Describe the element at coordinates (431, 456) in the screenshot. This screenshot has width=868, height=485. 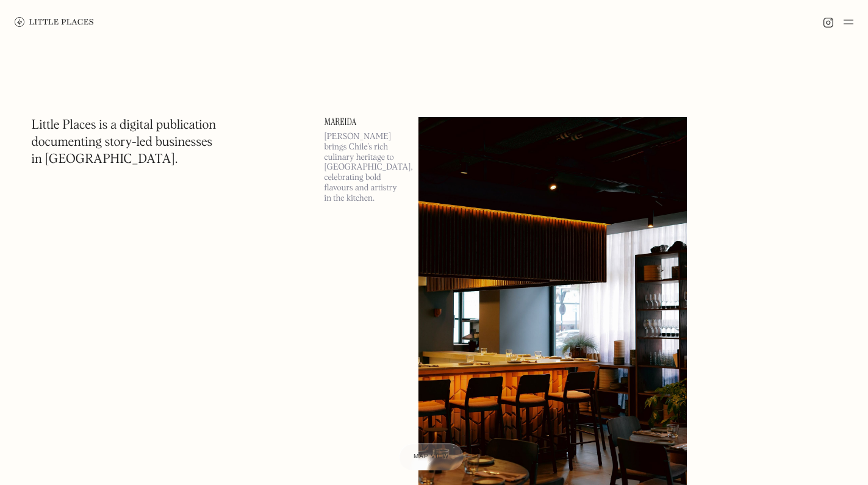
I see `span: Map view` at that location.